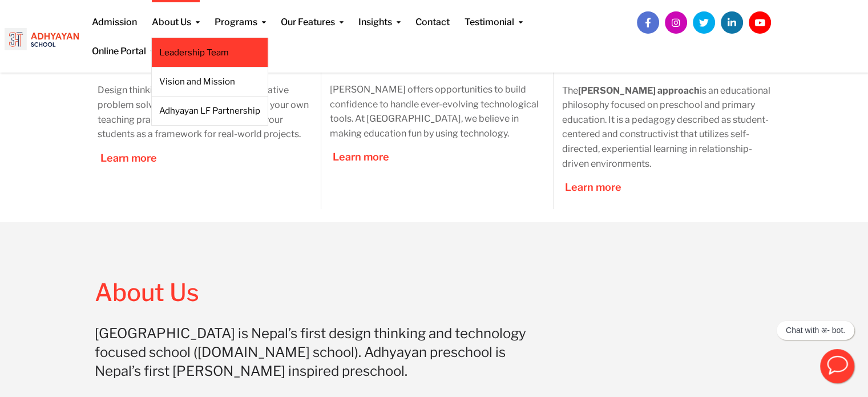  I want to click on a: Leadership Team, so click(209, 52).